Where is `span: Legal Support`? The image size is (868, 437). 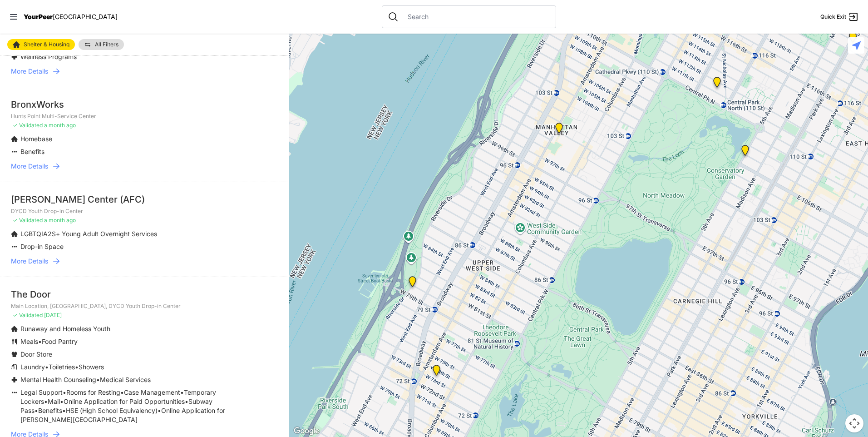
span: Legal Support is located at coordinates (42, 392).